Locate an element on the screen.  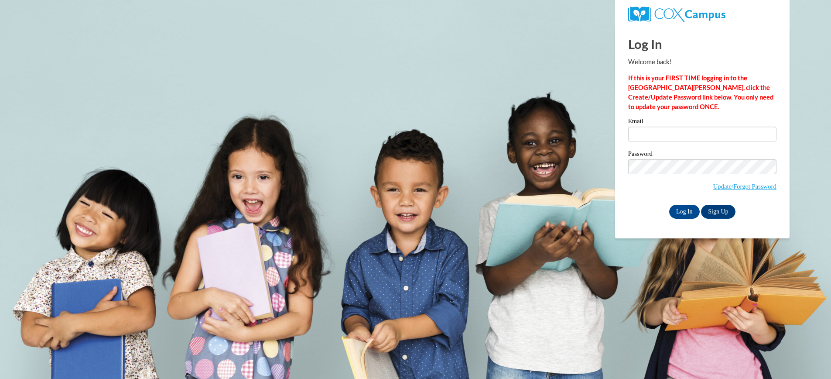
a: Sign Up is located at coordinates (718, 212).